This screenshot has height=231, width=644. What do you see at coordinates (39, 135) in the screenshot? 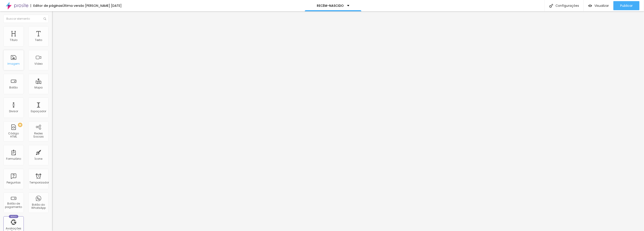
I see `font: Redes Sociais` at bounding box center [39, 135].